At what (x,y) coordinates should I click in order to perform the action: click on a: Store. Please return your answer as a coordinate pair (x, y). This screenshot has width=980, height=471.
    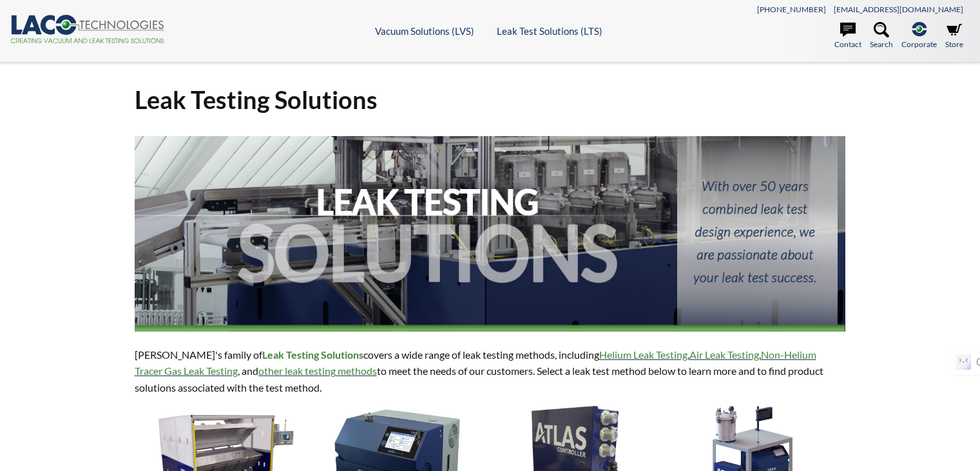
    Looking at the image, I should click on (954, 36).